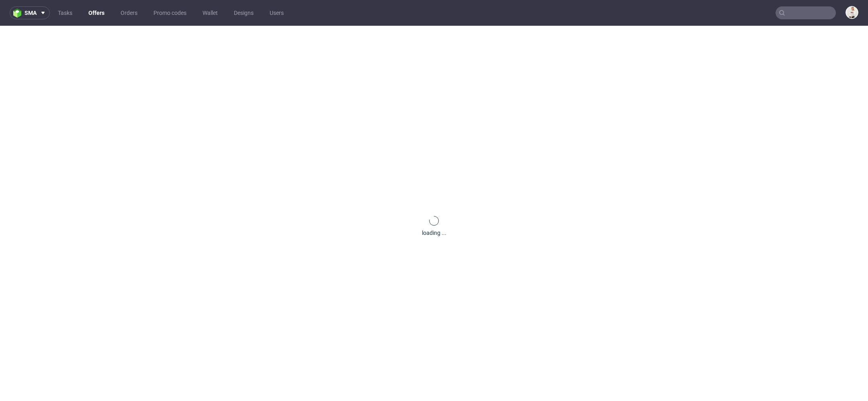 This screenshot has height=401, width=868. I want to click on img: logo, so click(19, 13).